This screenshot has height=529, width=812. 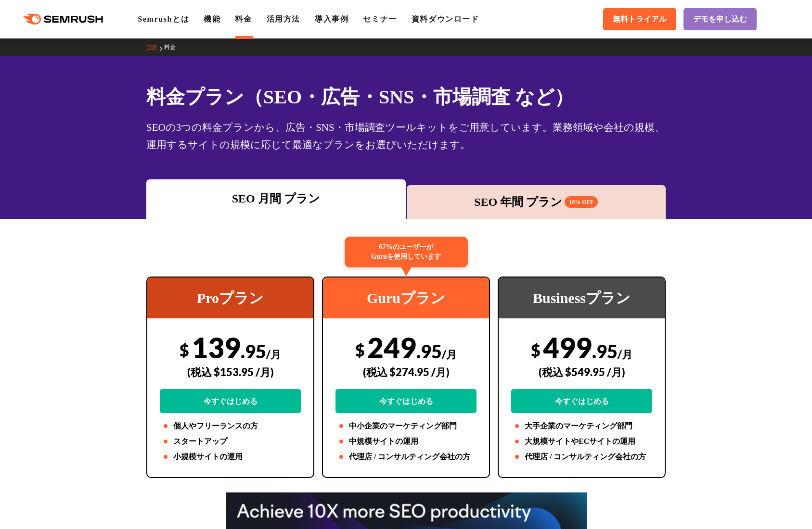 What do you see at coordinates (582, 298) in the screenshot?
I see `div: Businessプラン` at bounding box center [582, 298].